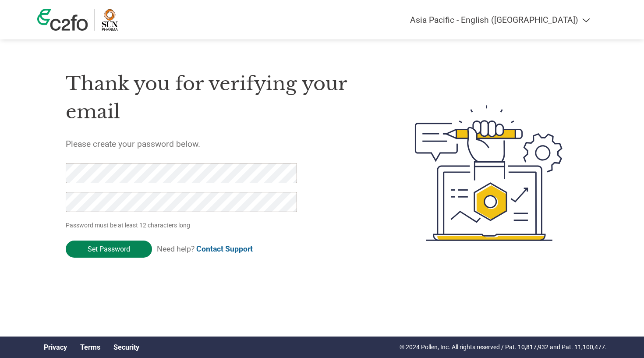 Image resolution: width=644 pixels, height=358 pixels. Describe the element at coordinates (220, 98) in the screenshot. I see `h1: Thank you for verifying your email` at that location.